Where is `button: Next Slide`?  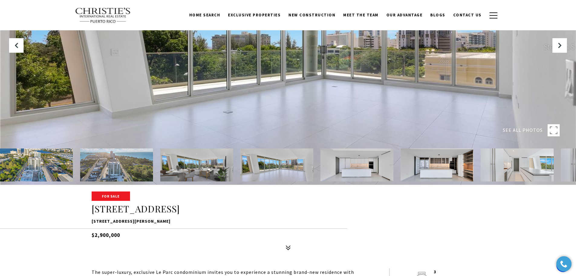 button: Next Slide is located at coordinates (560, 45).